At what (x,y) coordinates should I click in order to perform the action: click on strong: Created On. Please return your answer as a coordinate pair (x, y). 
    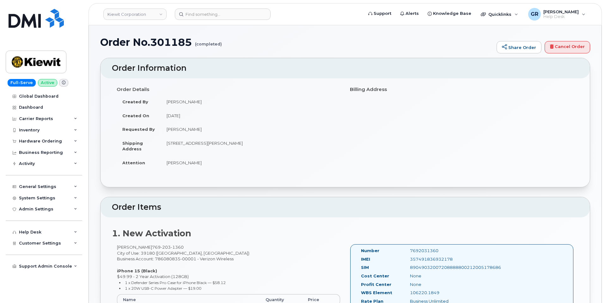
    Looking at the image, I should click on (136, 116).